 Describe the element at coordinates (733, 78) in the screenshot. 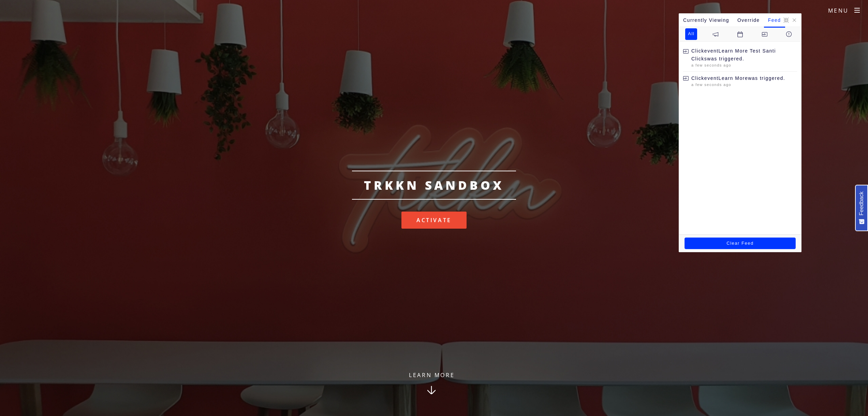

I see `strong: Learn More` at that location.